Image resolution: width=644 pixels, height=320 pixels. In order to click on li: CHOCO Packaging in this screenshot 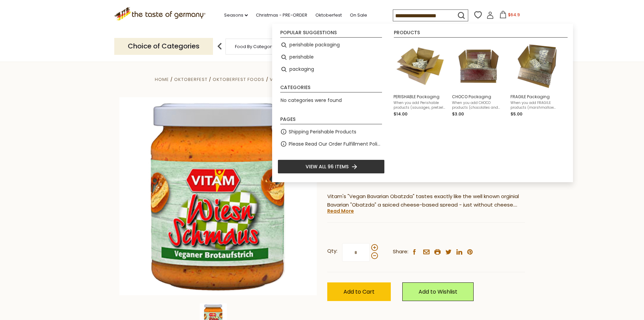, I will do `click(479, 79)`.